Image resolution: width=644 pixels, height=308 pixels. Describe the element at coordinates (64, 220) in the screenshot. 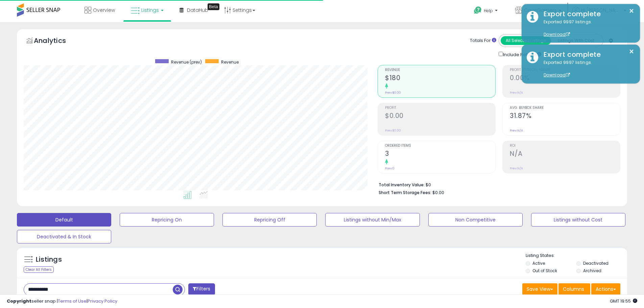

I see `button: Default` at that location.